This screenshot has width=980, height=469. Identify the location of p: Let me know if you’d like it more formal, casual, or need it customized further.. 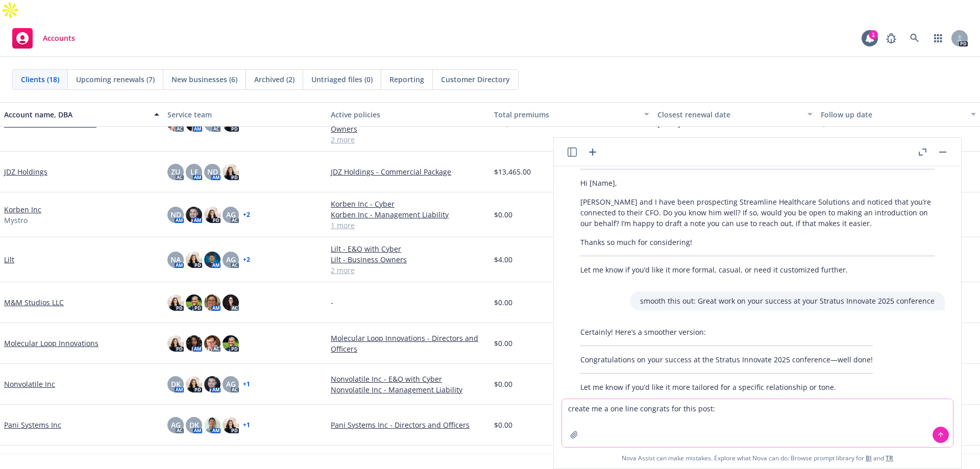
(758, 270).